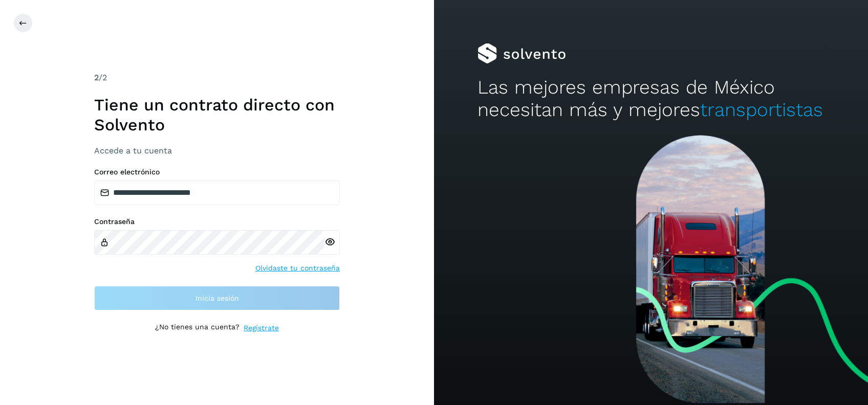  Describe the element at coordinates (217, 78) in the screenshot. I see `div: /2` at that location.